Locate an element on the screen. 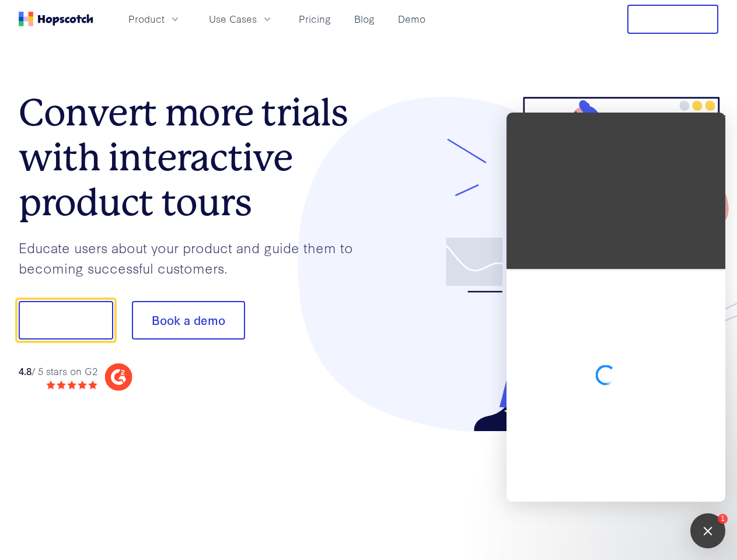 The image size is (737, 560). button: Product is located at coordinates (155, 19).